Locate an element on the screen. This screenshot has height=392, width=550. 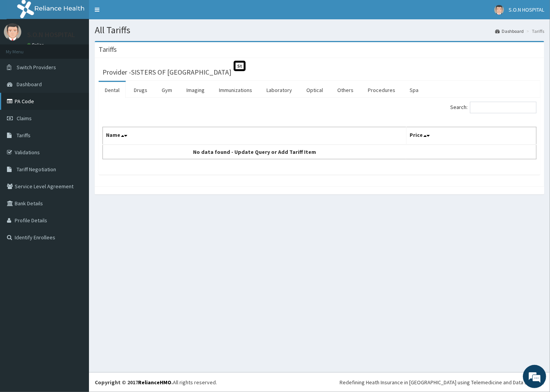
span: S.O.N HOSPITAL is located at coordinates (527, 10).